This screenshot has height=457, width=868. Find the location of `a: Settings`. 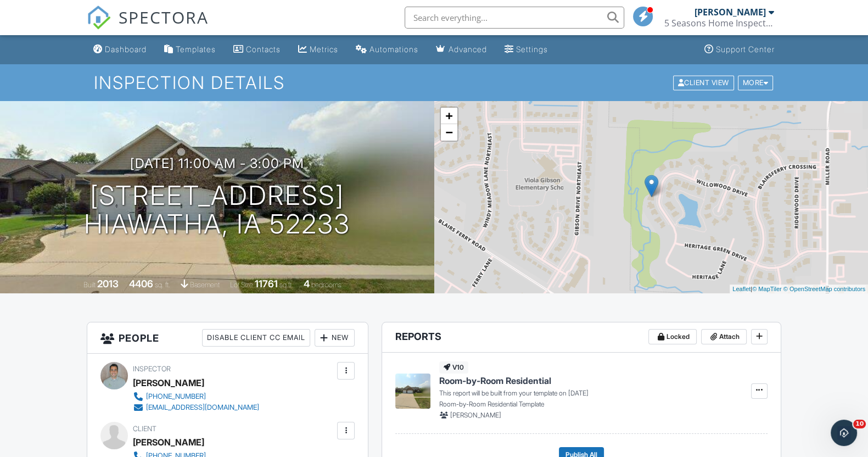

a: Settings is located at coordinates (526, 49).